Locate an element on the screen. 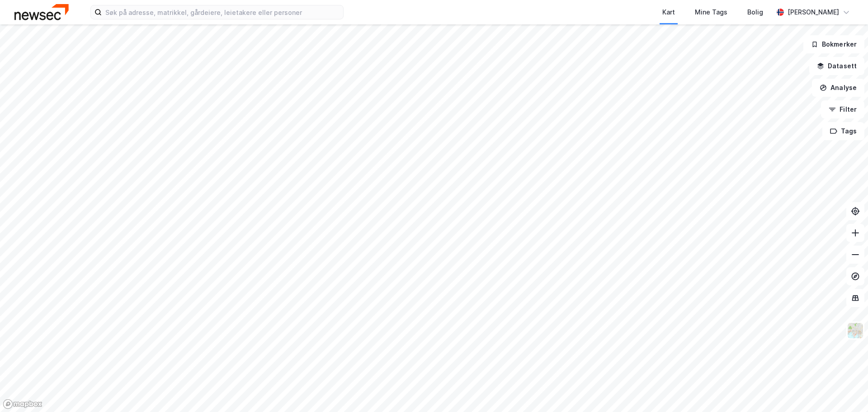  div: Bolig is located at coordinates (755, 12).